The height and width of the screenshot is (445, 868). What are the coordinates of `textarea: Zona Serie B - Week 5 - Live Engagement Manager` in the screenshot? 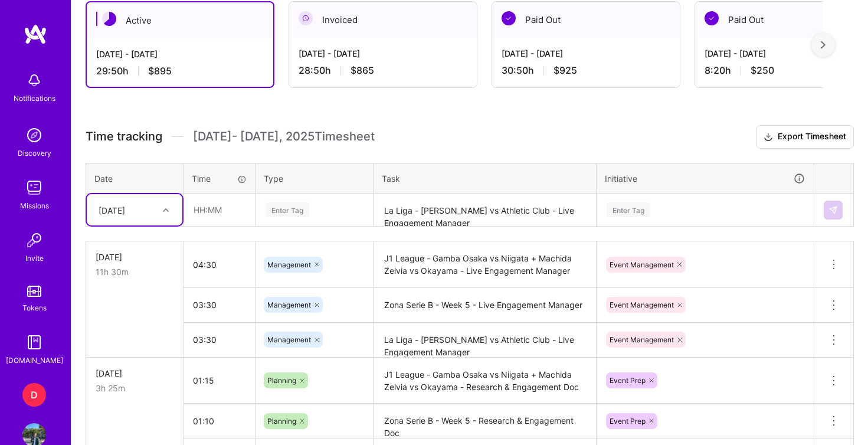 It's located at (484, 306).